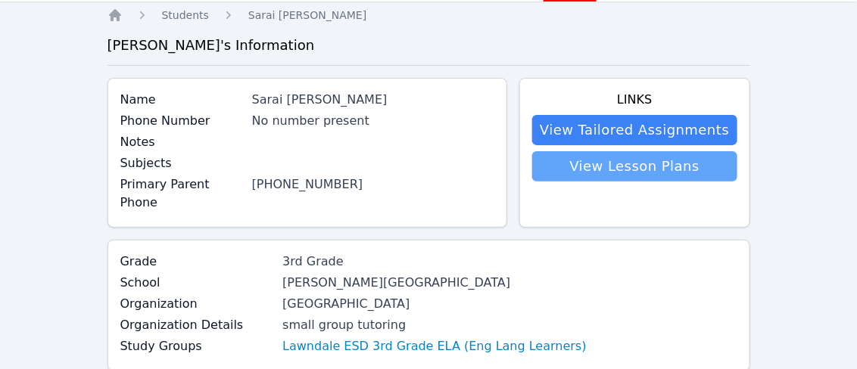  I want to click on div: No number present, so click(373, 121).